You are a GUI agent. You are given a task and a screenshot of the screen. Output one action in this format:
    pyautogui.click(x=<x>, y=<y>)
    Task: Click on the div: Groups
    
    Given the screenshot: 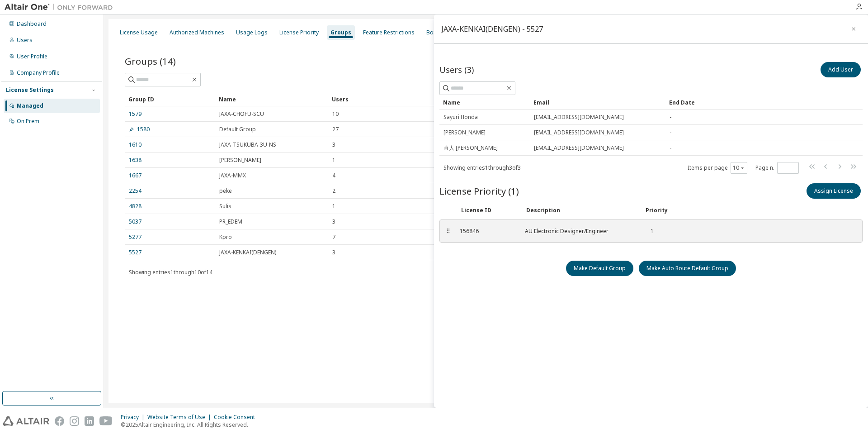 What is the action you would take?
    pyautogui.click(x=341, y=32)
    